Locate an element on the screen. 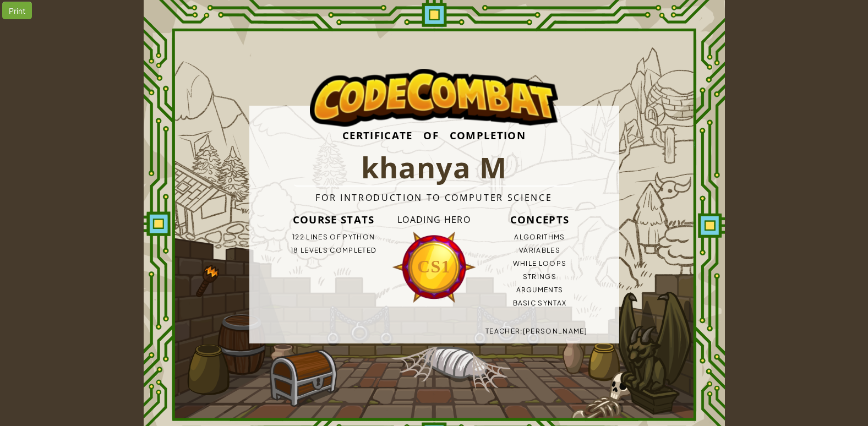  li: Strings is located at coordinates (540, 277).